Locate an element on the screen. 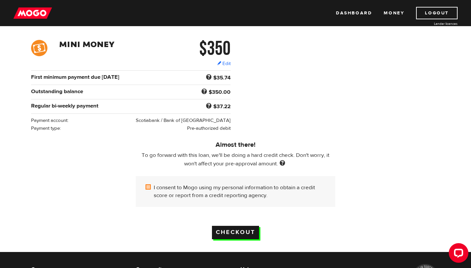  h2: $350 is located at coordinates (199, 48).